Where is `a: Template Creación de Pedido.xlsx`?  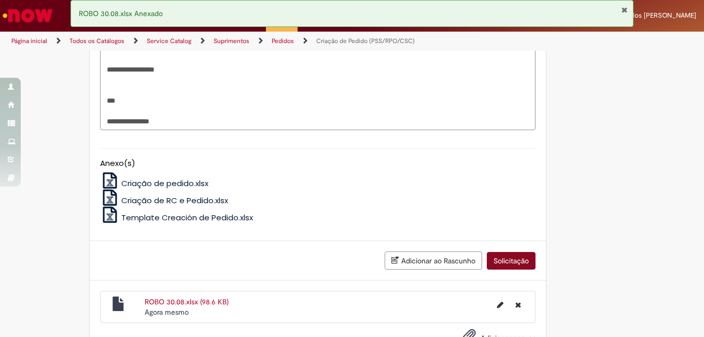
a: Template Creación de Pedido.xlsx is located at coordinates (177, 217).